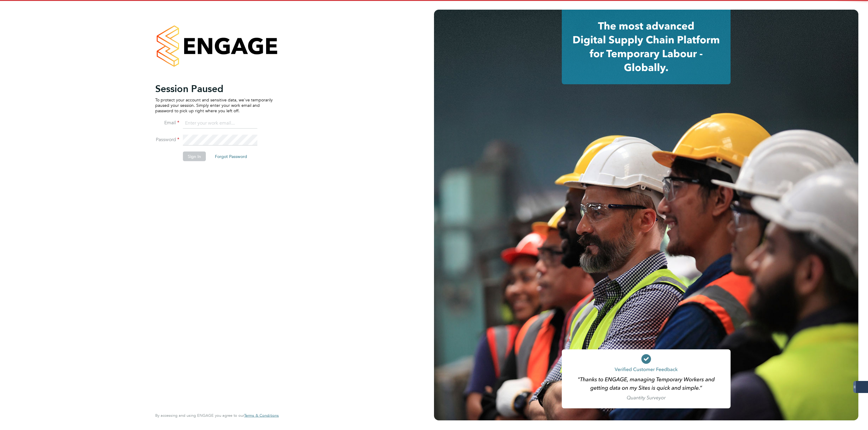 This screenshot has height=430, width=868. I want to click on button: Sign In, so click(195, 157).